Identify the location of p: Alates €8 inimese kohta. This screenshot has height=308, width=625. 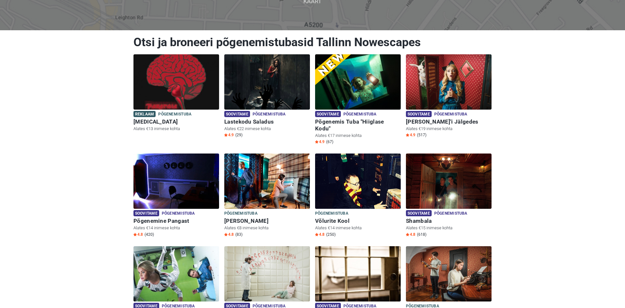
(267, 228).